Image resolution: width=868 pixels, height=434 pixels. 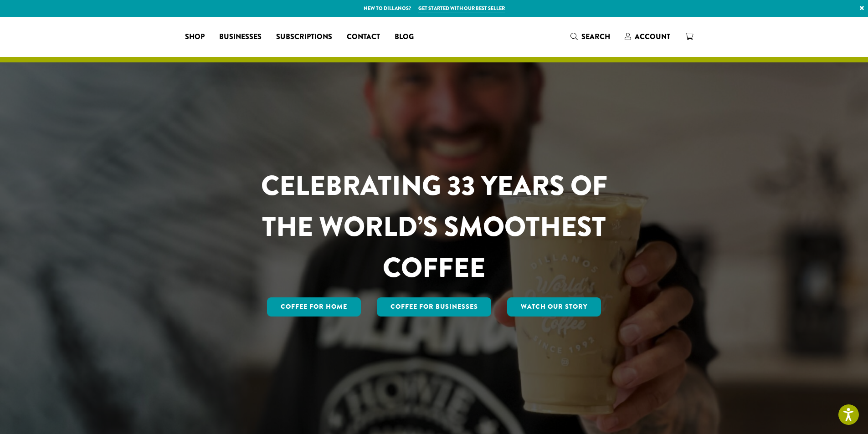 What do you see at coordinates (314, 307) in the screenshot?
I see `a: Coffee for Home` at bounding box center [314, 307].